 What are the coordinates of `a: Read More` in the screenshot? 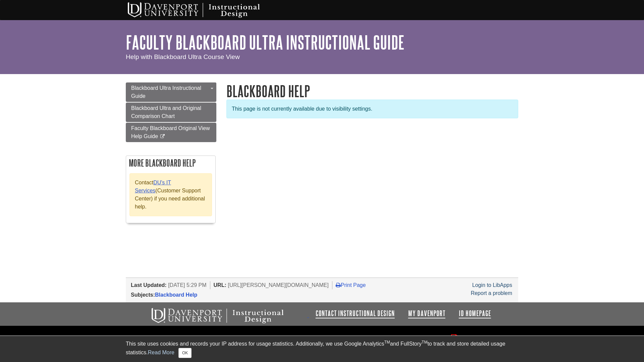 It's located at (161, 352).